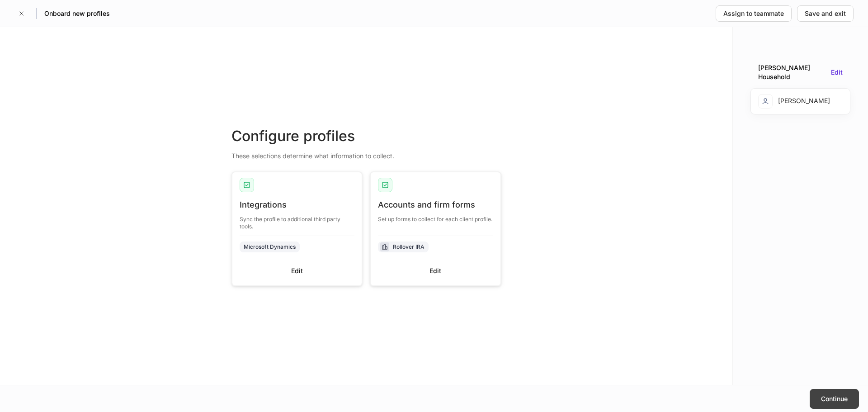 Image resolution: width=868 pixels, height=412 pixels. I want to click on h5: Onboard new profiles, so click(77, 13).